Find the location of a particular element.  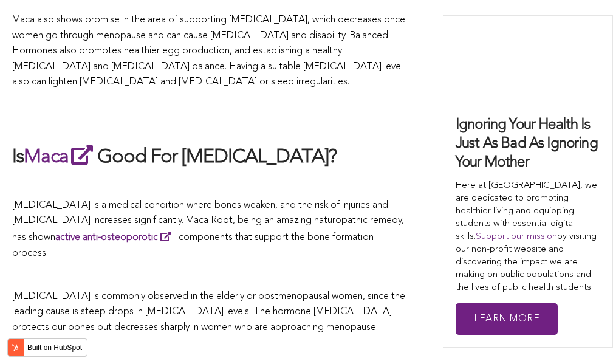

a: Learn More is located at coordinates (507, 319).